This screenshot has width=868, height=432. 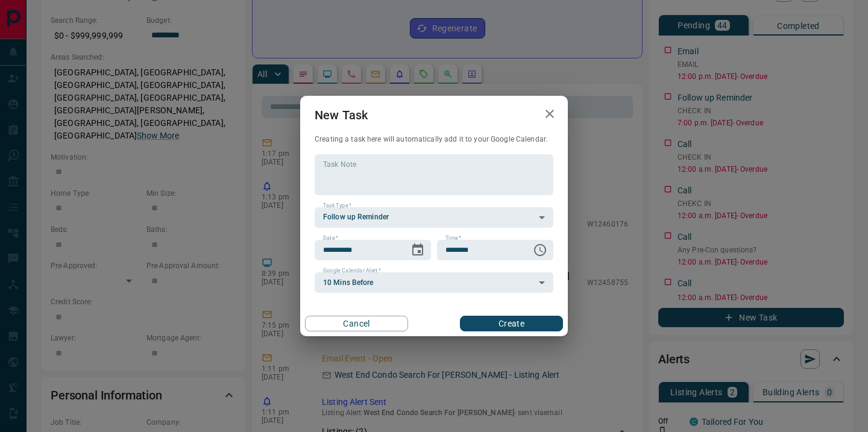 I want to click on label: Task Type, so click(x=337, y=206).